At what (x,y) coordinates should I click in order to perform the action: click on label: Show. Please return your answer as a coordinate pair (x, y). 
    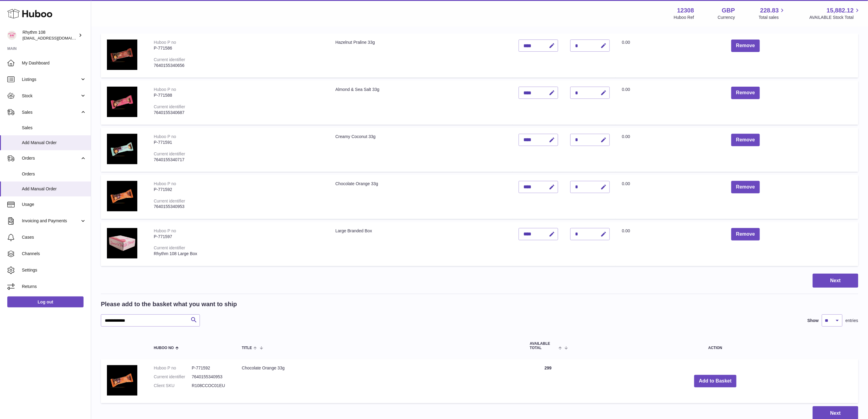
    Looking at the image, I should click on (813, 320).